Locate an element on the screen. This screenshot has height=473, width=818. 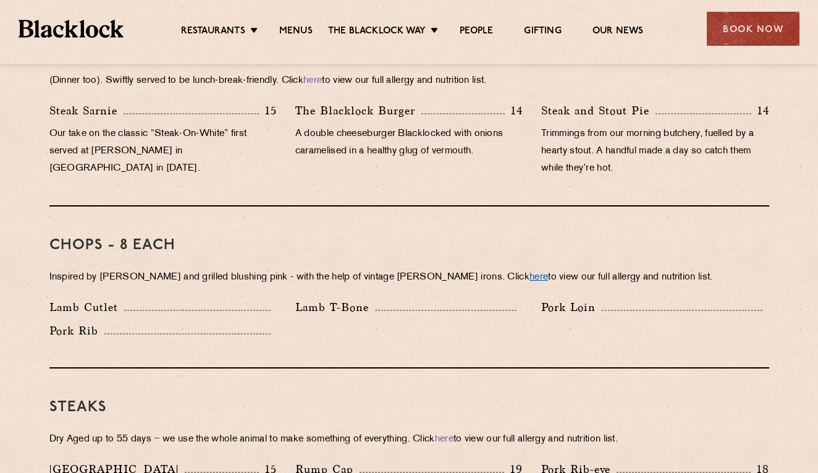
p: Steak Sarnie is located at coordinates (87, 111).